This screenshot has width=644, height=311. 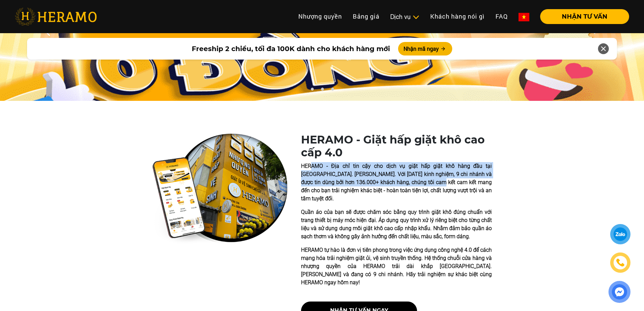 What do you see at coordinates (320, 16) in the screenshot?
I see `a: Nhượng quyền` at bounding box center [320, 16].